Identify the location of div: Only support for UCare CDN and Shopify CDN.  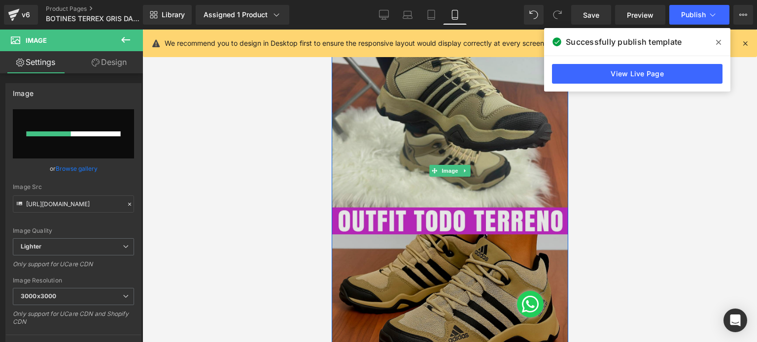
(73, 321).